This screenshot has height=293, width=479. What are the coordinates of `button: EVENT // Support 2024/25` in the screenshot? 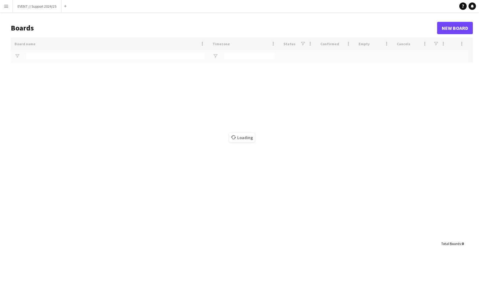 It's located at (37, 6).